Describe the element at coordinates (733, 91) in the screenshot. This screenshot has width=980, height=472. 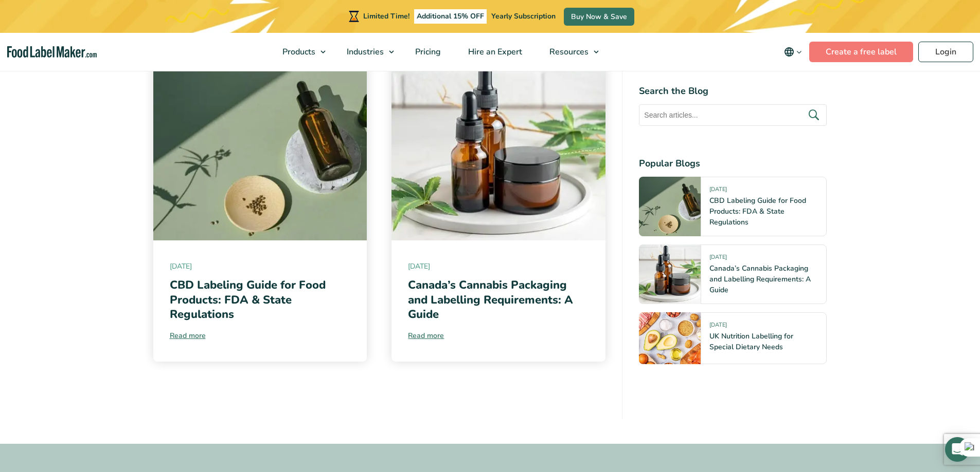
I see `h4: Search the Blog` at that location.